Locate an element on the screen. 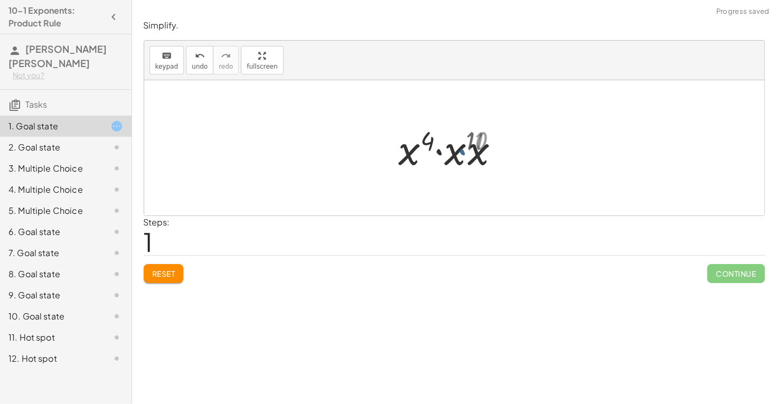 The height and width of the screenshot is (404, 776). span: 1 is located at coordinates (148, 241).